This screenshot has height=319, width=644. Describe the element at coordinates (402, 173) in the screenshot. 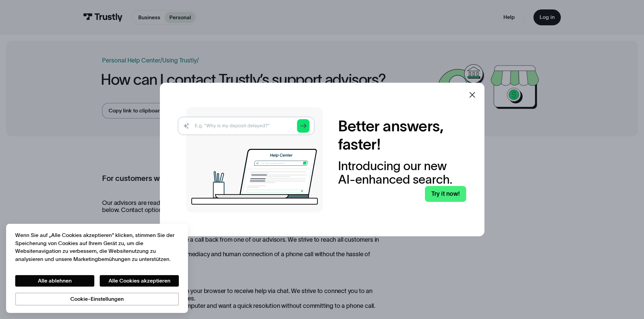

I see `div: Introducing our new AI-enhanced search.` at that location.